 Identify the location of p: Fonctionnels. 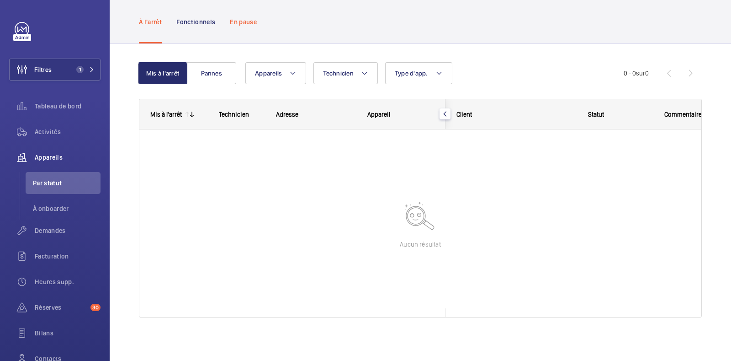
(196, 22).